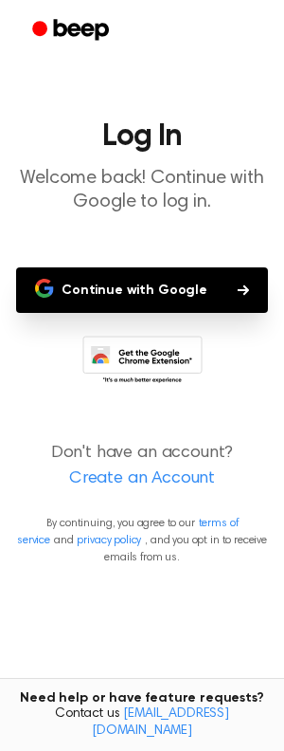 This screenshot has width=284, height=751. I want to click on a: privacy policy, so click(109, 540).